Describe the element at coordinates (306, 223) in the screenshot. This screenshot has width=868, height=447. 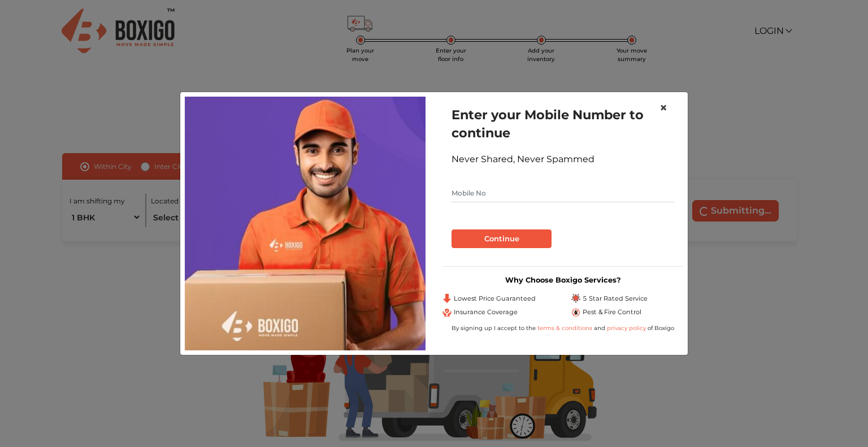
I see `img: relocation-img` at that location.